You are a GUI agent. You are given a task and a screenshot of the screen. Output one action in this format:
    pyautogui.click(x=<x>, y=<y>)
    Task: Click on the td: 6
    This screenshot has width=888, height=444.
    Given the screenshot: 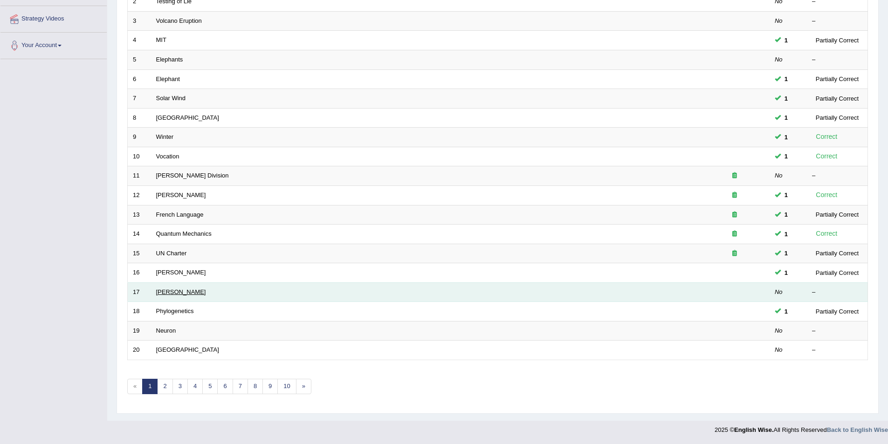 What is the action you would take?
    pyautogui.click(x=139, y=79)
    